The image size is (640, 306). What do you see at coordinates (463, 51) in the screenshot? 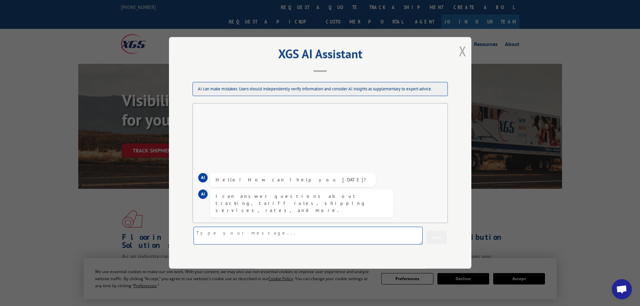
I see `button: Close modal` at bounding box center [463, 51].